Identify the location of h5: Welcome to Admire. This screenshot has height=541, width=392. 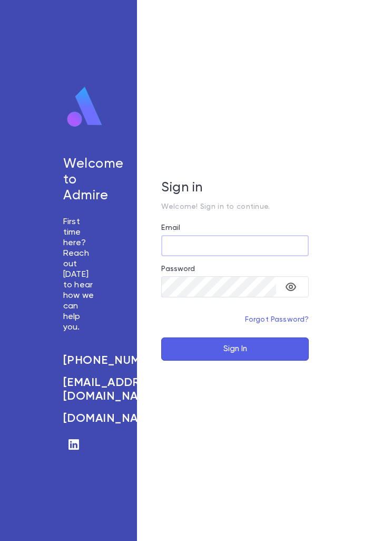
(79, 180).